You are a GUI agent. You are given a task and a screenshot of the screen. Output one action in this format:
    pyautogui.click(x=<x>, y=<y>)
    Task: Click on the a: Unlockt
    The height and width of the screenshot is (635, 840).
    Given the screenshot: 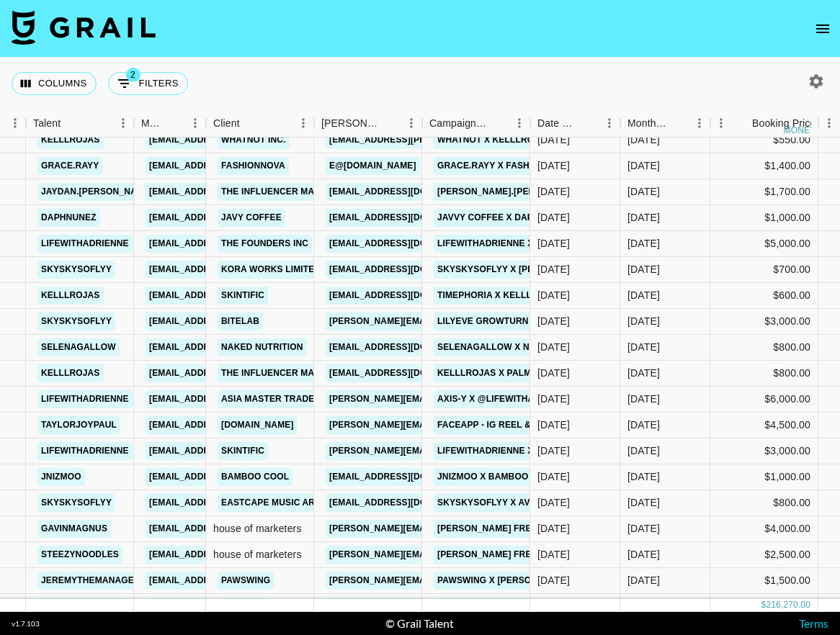 What is the action you would take?
    pyautogui.click(x=243, y=607)
    